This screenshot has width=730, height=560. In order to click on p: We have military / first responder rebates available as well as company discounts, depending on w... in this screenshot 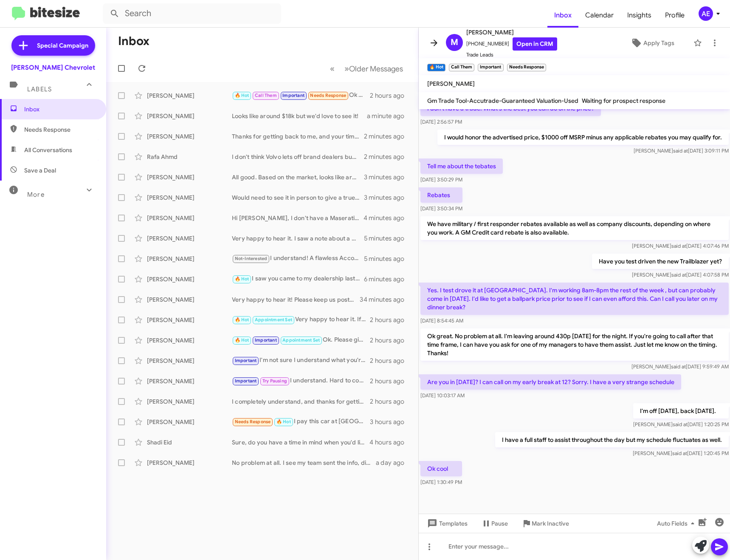, I will do `click(575, 228)`.